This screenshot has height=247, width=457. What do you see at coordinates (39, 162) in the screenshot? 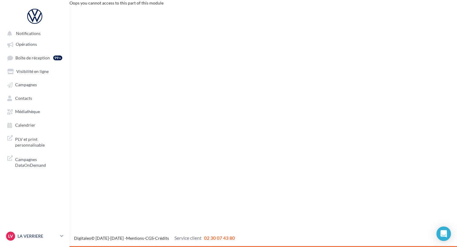
I see `span: Campagnes DataOnDemand` at bounding box center [39, 162].